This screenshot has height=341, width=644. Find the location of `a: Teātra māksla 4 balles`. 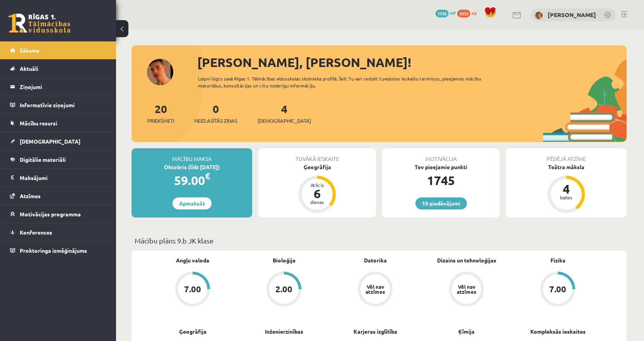

a: Teātra māksla 4 balles is located at coordinates (566, 188).